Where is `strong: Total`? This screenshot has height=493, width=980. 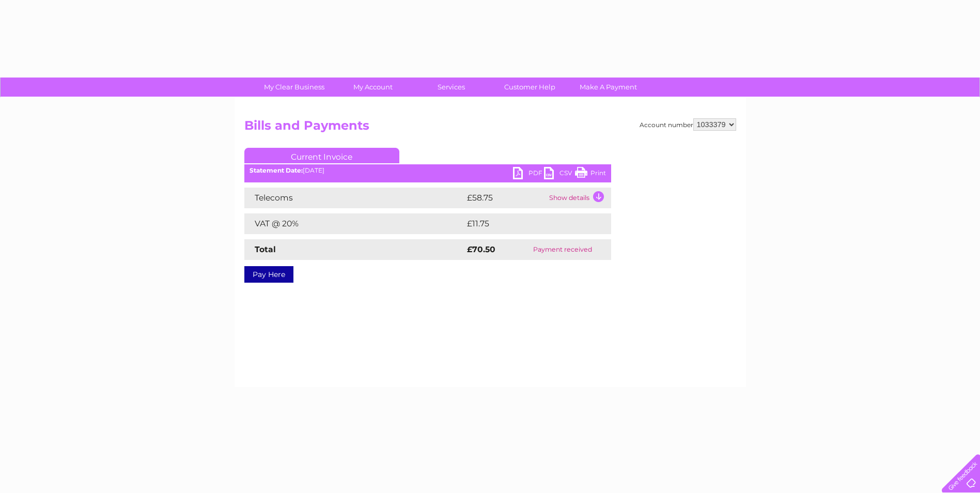 strong: Total is located at coordinates (265, 250).